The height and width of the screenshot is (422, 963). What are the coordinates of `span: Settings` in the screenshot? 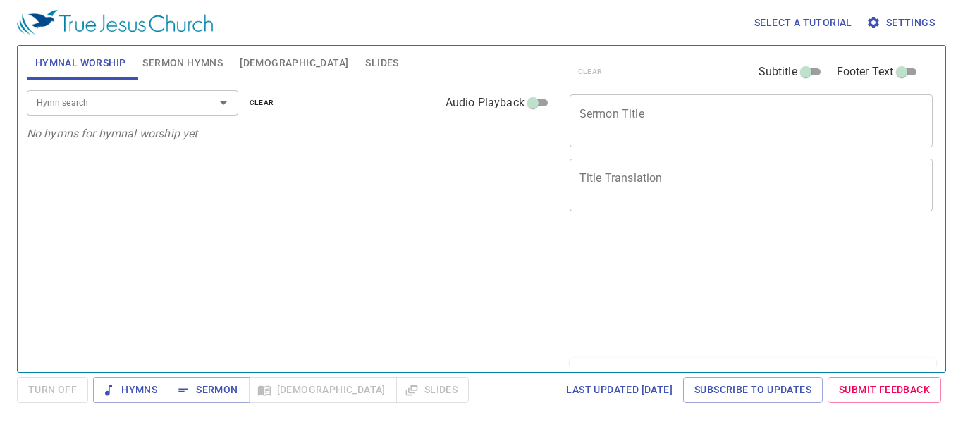 It's located at (902, 23).